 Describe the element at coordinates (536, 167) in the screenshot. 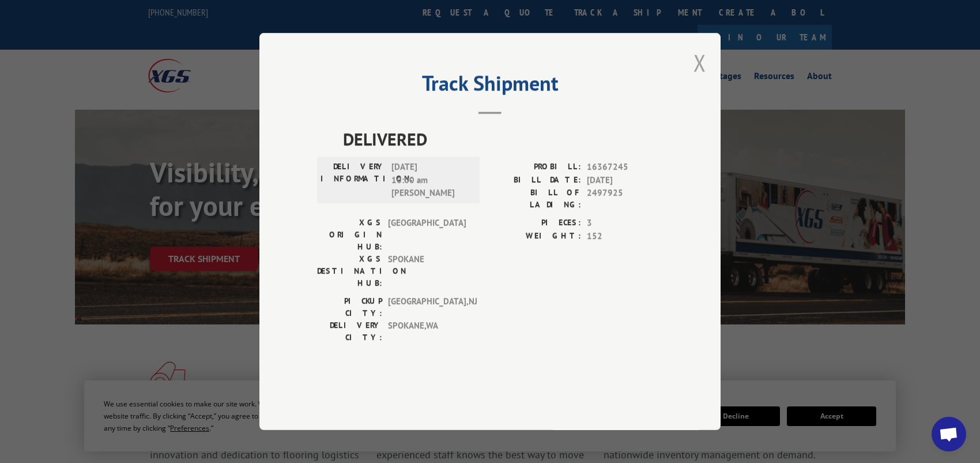

I see `label: PROBILL:` at that location.